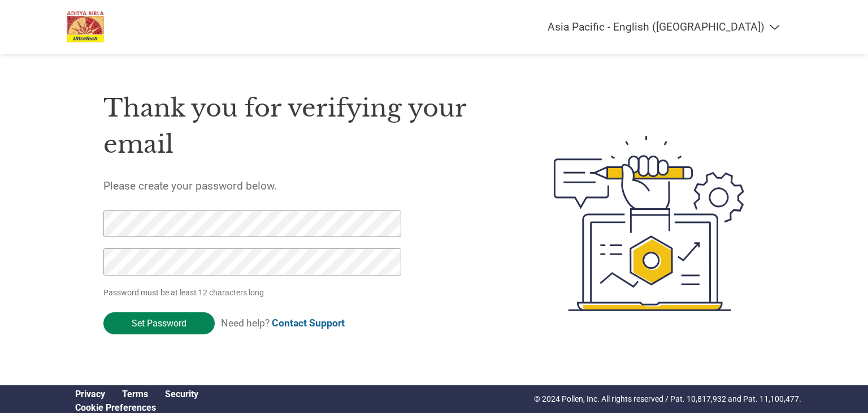 The image size is (868, 413). I want to click on img: UltraTech, so click(85, 27).